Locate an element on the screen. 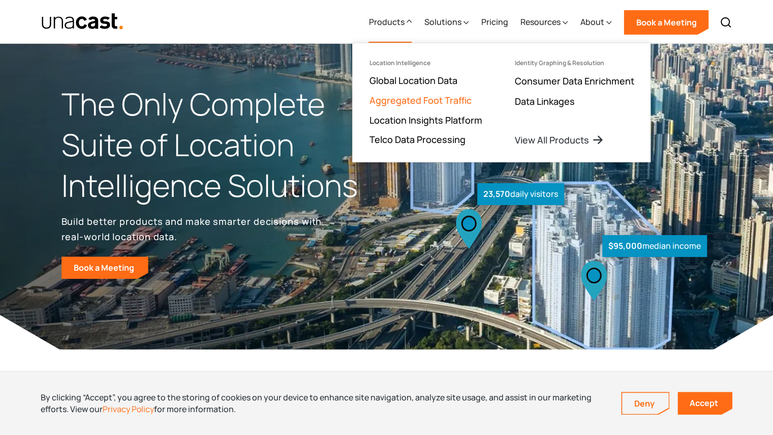  strong: $95,000 is located at coordinates (625, 246).